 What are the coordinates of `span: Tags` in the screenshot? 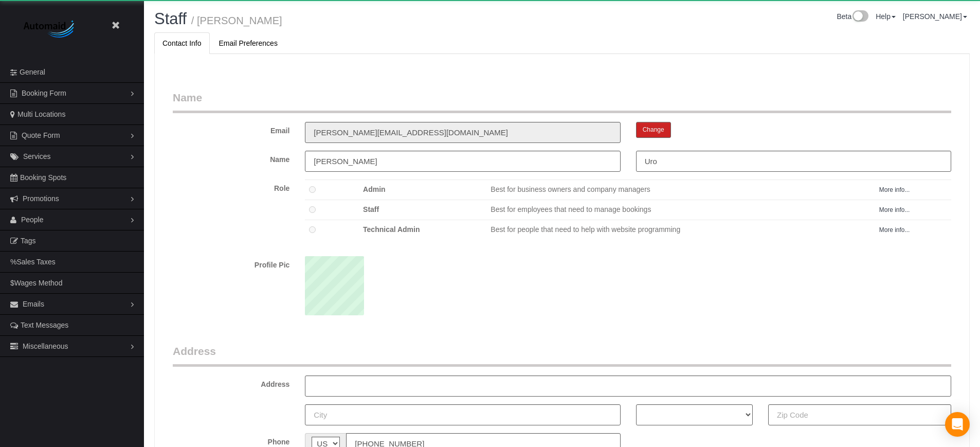 It's located at (28, 241).